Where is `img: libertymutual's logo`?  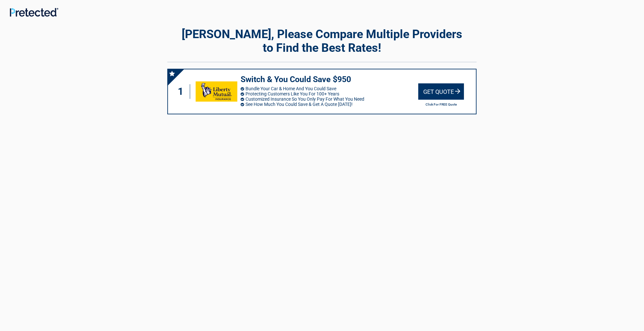
img: libertymutual's logo is located at coordinates (216, 92).